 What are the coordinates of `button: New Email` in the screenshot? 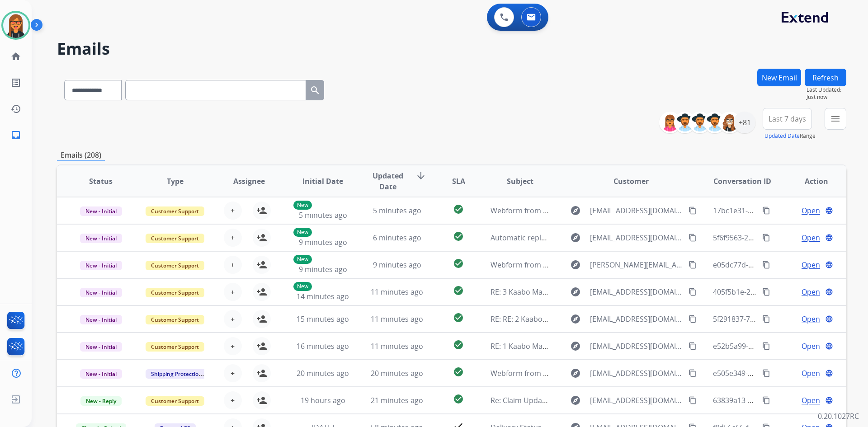 It's located at (779, 77).